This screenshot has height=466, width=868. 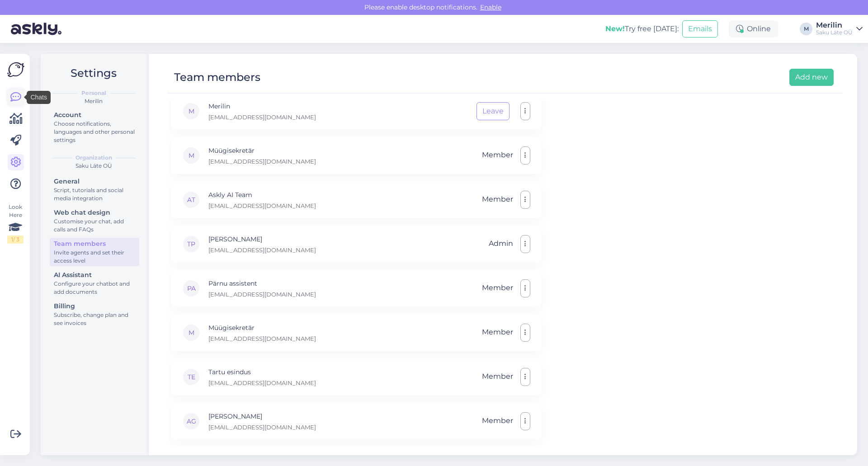 What do you see at coordinates (94, 73) in the screenshot?
I see `h2: Settings` at bounding box center [94, 73].